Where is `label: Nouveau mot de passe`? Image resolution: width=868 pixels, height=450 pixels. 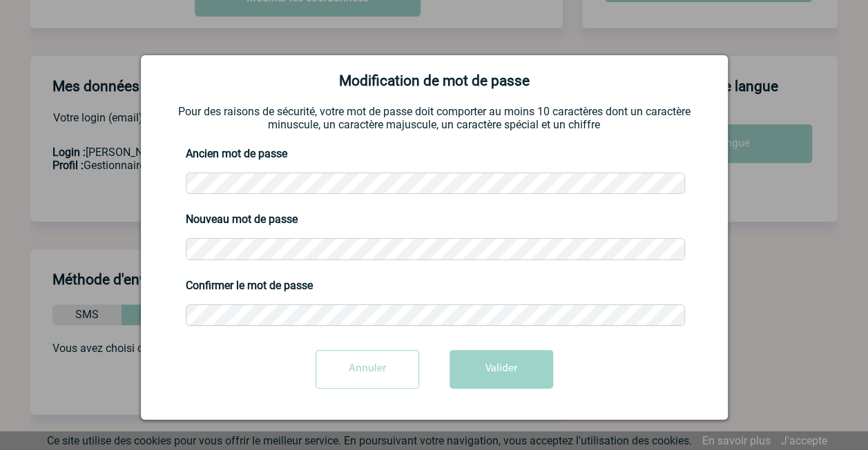 label: Nouveau mot de passe is located at coordinates (241, 219).